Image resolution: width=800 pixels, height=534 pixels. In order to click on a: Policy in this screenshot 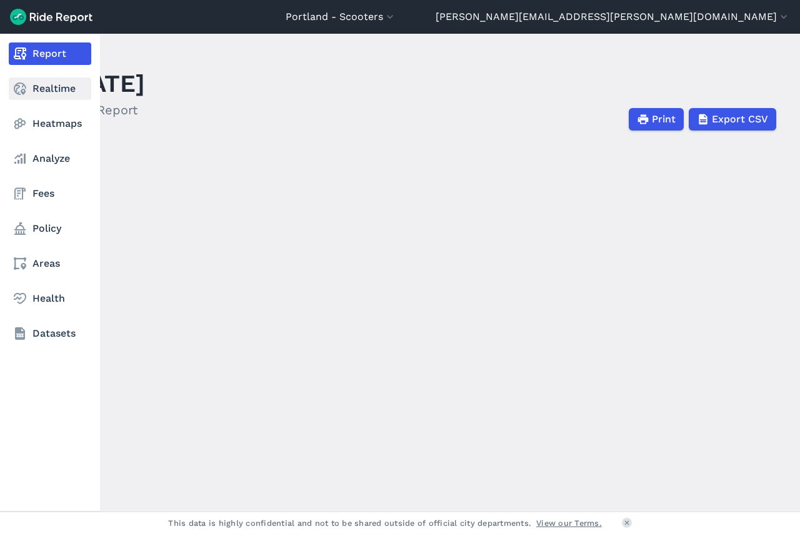, I will do `click(50, 229)`.